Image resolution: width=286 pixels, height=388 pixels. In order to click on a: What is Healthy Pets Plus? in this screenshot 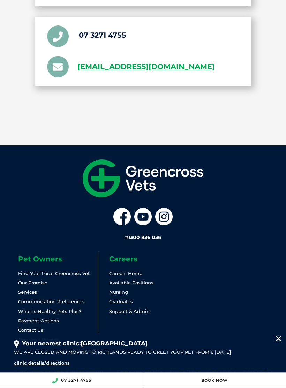, I will do `click(50, 311)`.